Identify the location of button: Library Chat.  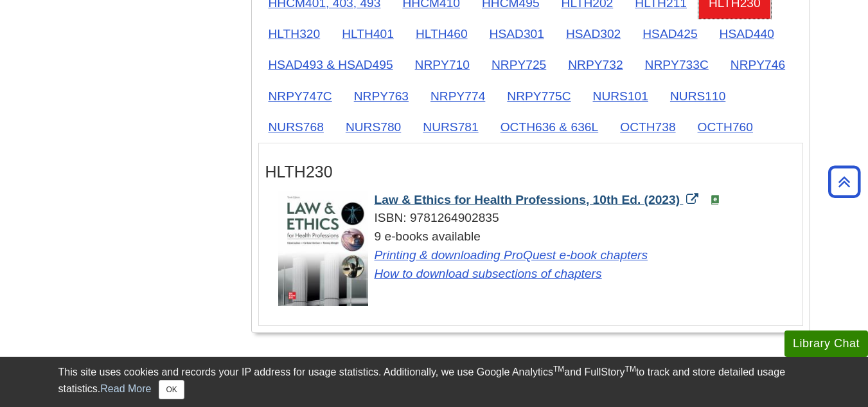
(827, 344).